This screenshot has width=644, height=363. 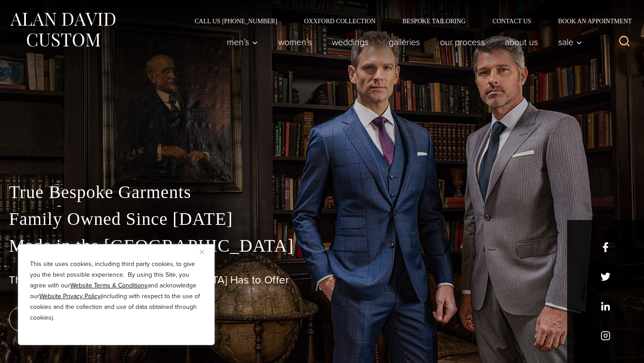 What do you see at coordinates (590, 21) in the screenshot?
I see `a: Book an Appointment` at bounding box center [590, 21].